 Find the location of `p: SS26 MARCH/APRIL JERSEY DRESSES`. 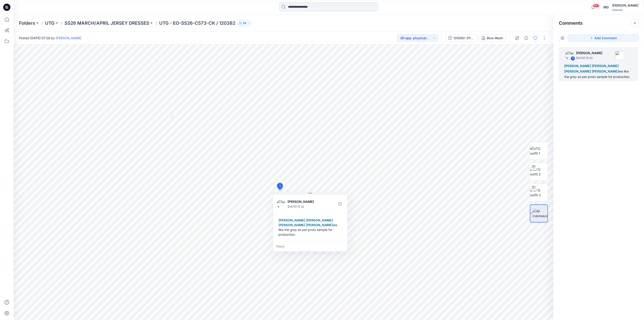

p: SS26 MARCH/APRIL JERSEY DRESSES is located at coordinates (107, 23).